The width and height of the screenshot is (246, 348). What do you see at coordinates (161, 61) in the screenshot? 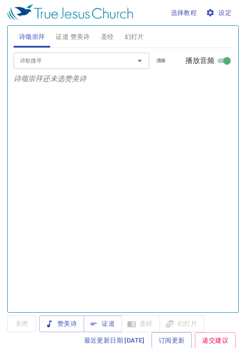
I see `span: 清除` at bounding box center [161, 61].